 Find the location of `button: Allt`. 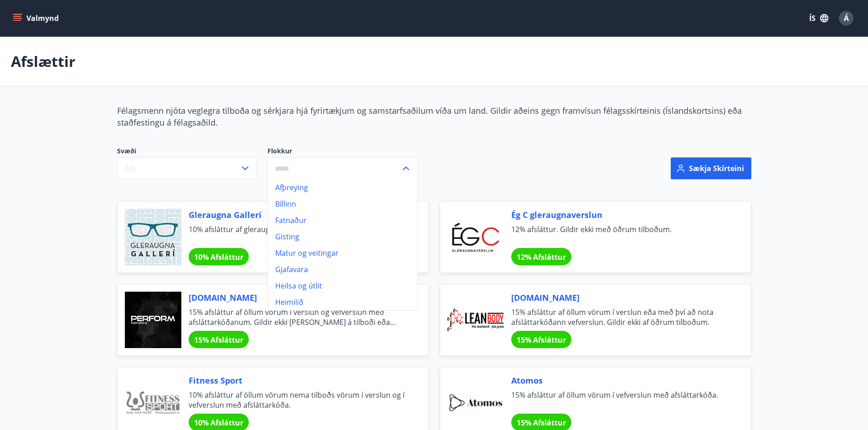

button: Allt is located at coordinates (187, 169).